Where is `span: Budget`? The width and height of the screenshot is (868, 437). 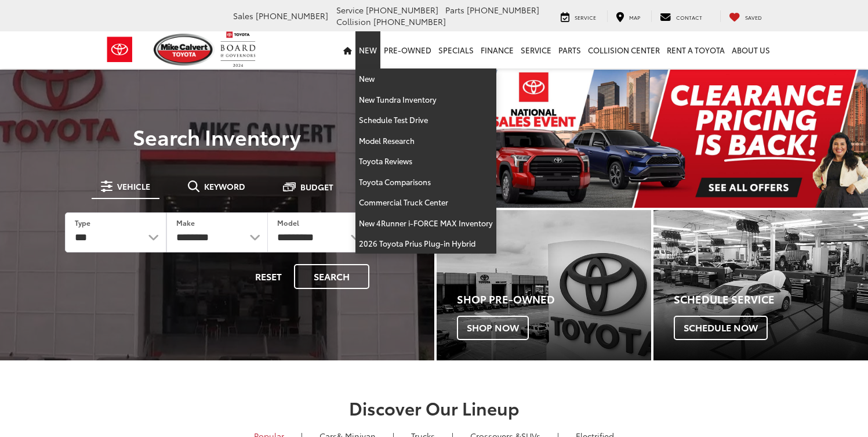
span: Budget is located at coordinates (317, 187).